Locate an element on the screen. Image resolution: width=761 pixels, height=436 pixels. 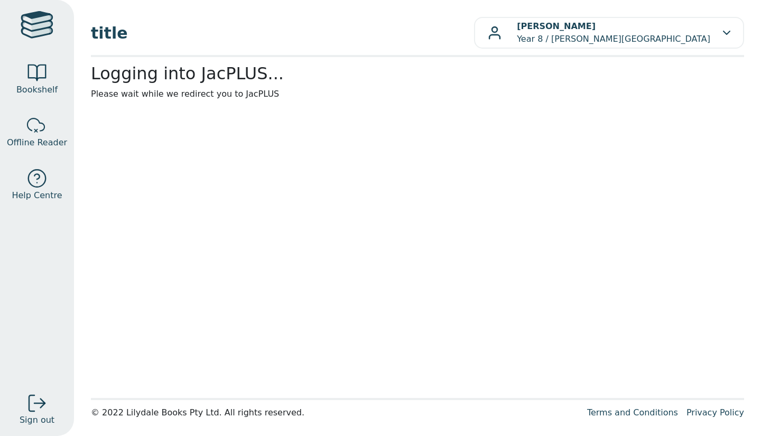
p: Please wait while we redirect you to JacPLUS is located at coordinates (417, 94).